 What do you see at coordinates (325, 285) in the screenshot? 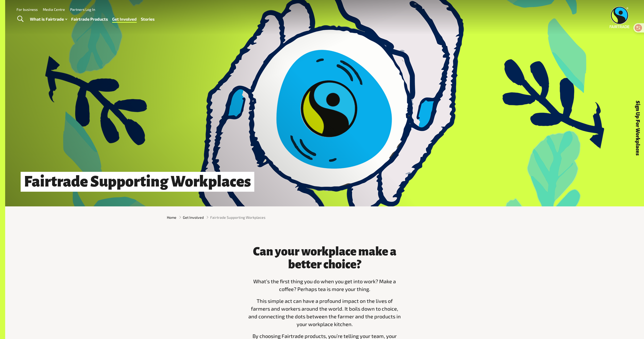
I see `span: What’s the first thing you do when you get into work? Make a coffee? Perhaps tea is more your thing.` at bounding box center [325, 285].